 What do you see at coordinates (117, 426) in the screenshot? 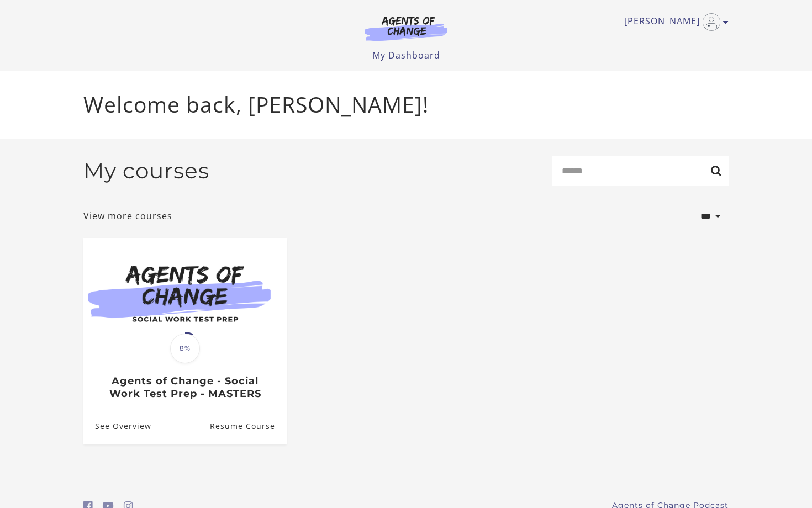
I see `a: Agents of Change - Social Work Test Prep - MASTERS: See Overview` at bounding box center [117, 426].